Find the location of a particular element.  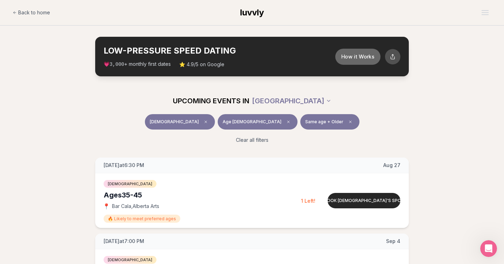

span: Clear age is located at coordinates (288, 122).